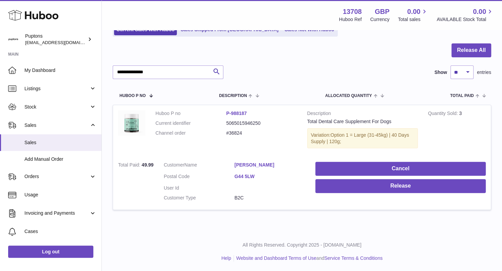 The image size is (502, 271). What do you see at coordinates (462, 96) in the screenshot?
I see `span: Total paid` at bounding box center [462, 96].